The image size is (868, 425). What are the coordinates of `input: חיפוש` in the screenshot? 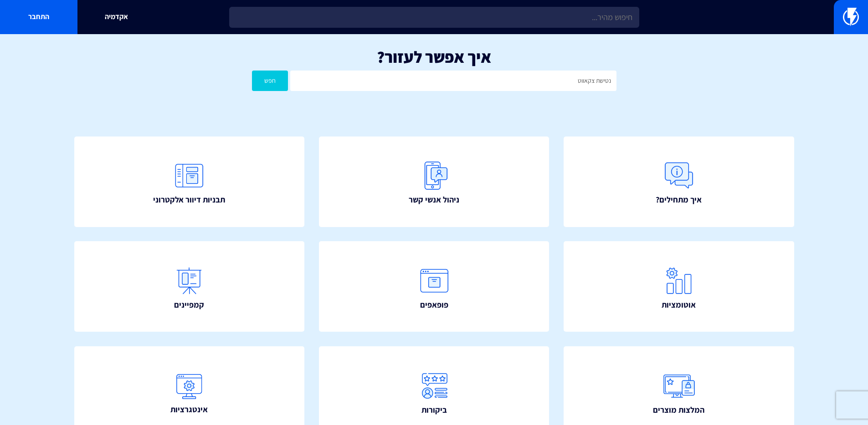 It's located at (453, 80).